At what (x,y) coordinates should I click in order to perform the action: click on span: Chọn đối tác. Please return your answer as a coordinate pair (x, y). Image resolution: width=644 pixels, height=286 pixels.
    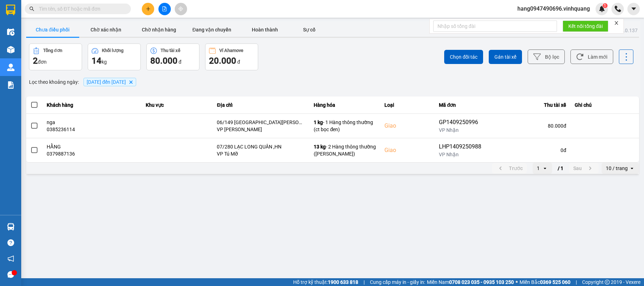
    Looking at the image, I should click on (463, 57).